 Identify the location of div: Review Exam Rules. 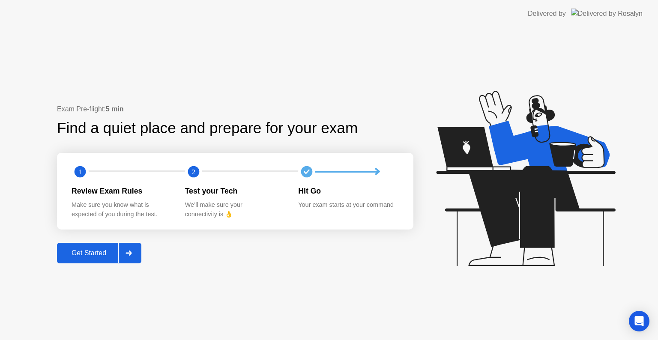
(121, 191).